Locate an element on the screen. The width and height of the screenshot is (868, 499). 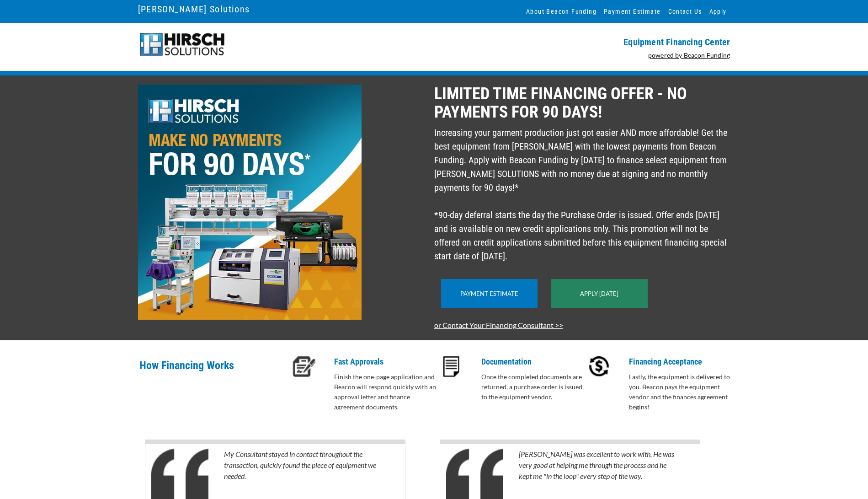
img: Hirsch-logo-55px.png is located at coordinates (181, 45).